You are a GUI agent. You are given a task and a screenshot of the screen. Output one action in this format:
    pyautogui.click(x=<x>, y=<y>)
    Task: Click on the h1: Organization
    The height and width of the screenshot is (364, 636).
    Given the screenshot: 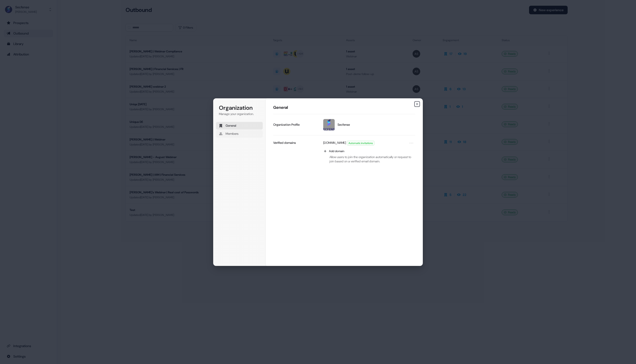 What is the action you would take?
    pyautogui.click(x=239, y=108)
    